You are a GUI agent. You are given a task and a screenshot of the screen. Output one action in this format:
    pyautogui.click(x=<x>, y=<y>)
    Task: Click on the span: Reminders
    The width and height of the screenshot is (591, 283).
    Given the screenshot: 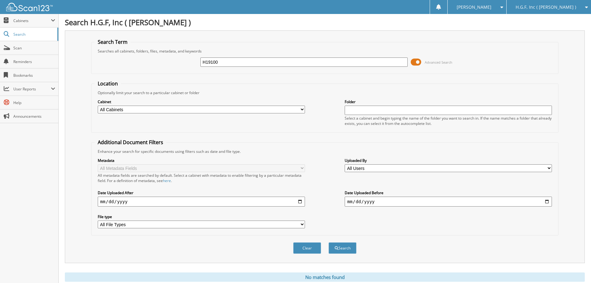 What is the action you would take?
    pyautogui.click(x=34, y=61)
    